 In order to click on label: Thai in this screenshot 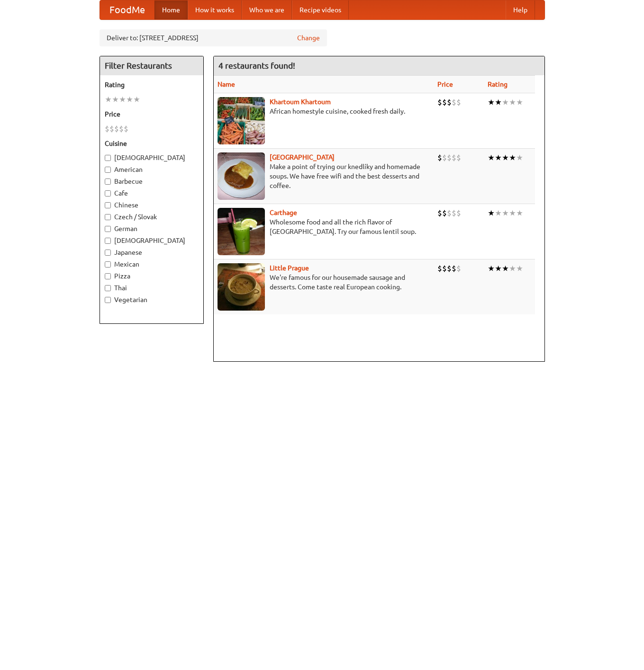, I will do `click(151, 288)`.